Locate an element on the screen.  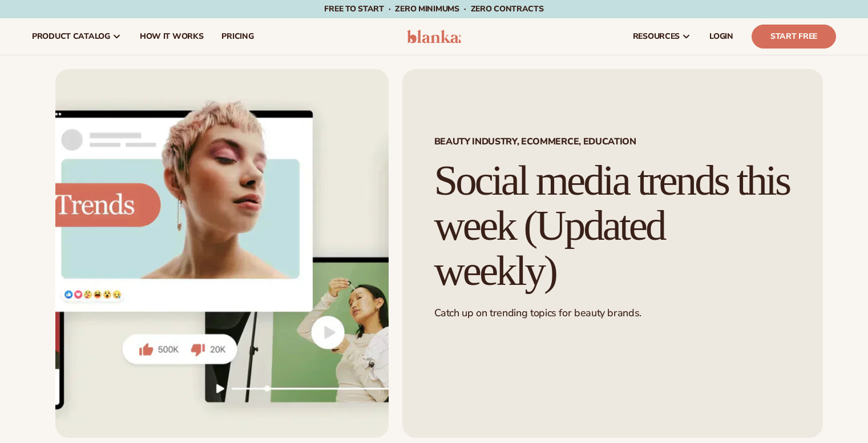
span: pricing is located at coordinates (237, 37).